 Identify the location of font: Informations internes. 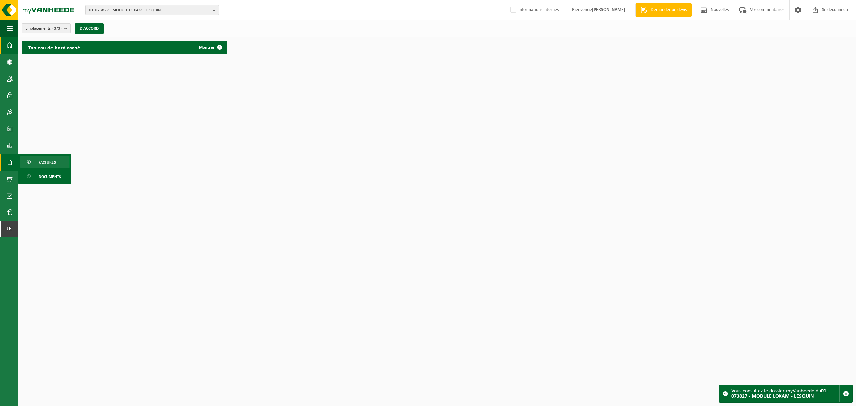
(538, 10).